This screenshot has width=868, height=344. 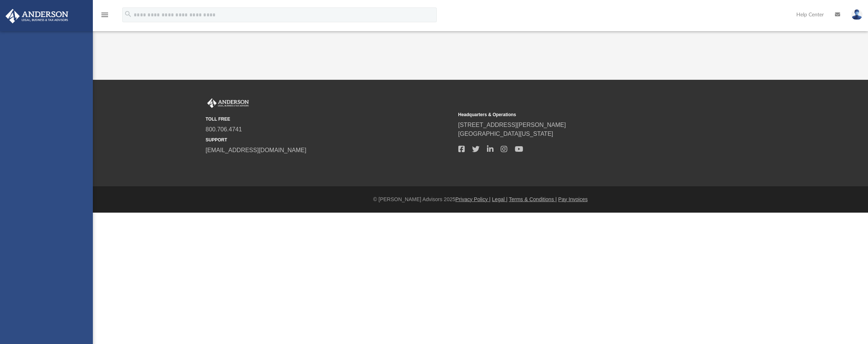 What do you see at coordinates (532, 199) in the screenshot?
I see `a: Terms & Conditions |` at bounding box center [532, 199].